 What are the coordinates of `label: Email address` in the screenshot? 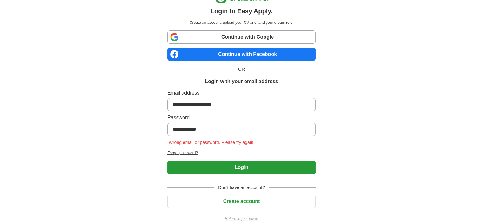 It's located at (241, 93).